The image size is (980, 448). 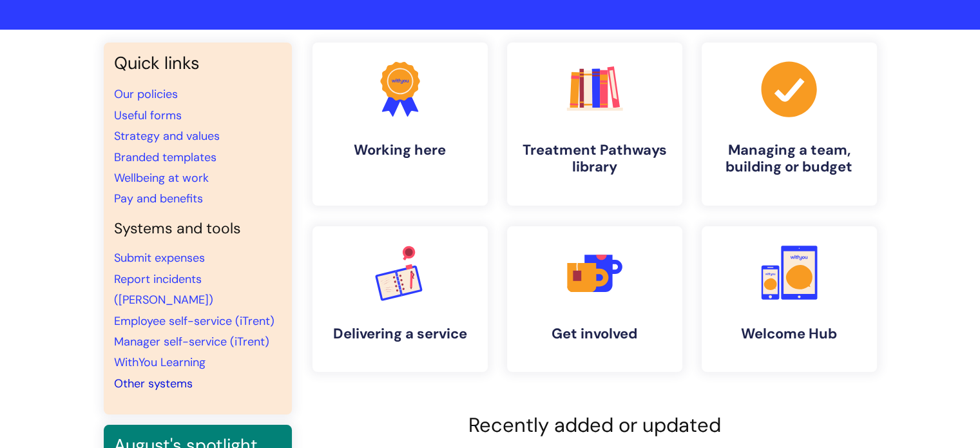 I want to click on a: Welcome Hub, so click(x=790, y=299).